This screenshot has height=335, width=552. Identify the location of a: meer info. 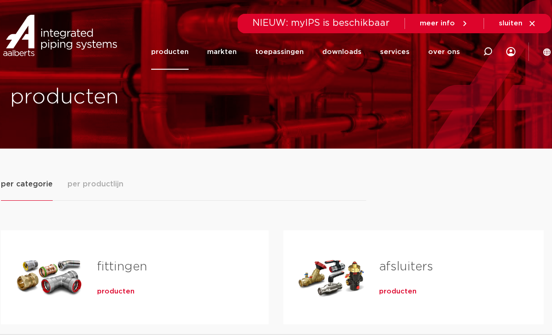
(444, 24).